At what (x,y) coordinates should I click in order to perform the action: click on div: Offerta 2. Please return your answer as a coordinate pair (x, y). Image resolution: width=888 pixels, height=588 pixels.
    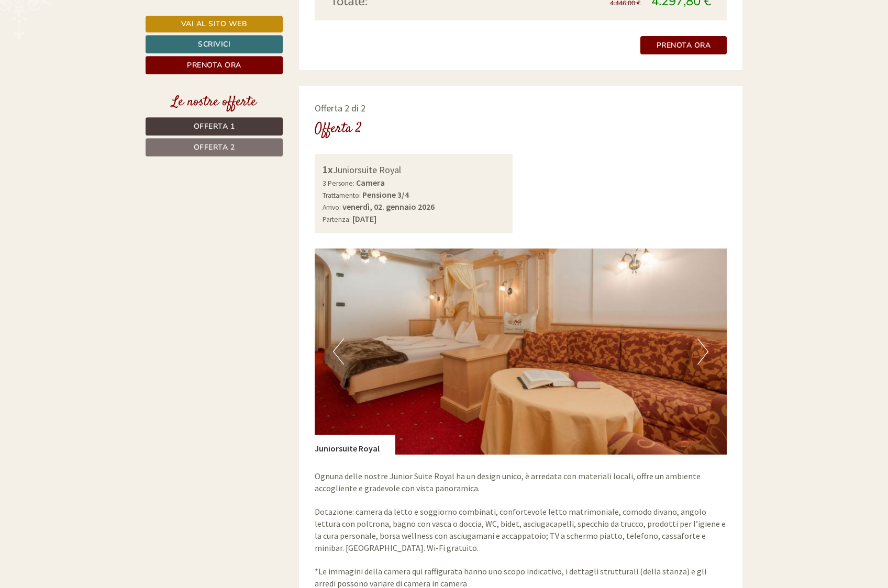
    Looking at the image, I should click on (338, 128).